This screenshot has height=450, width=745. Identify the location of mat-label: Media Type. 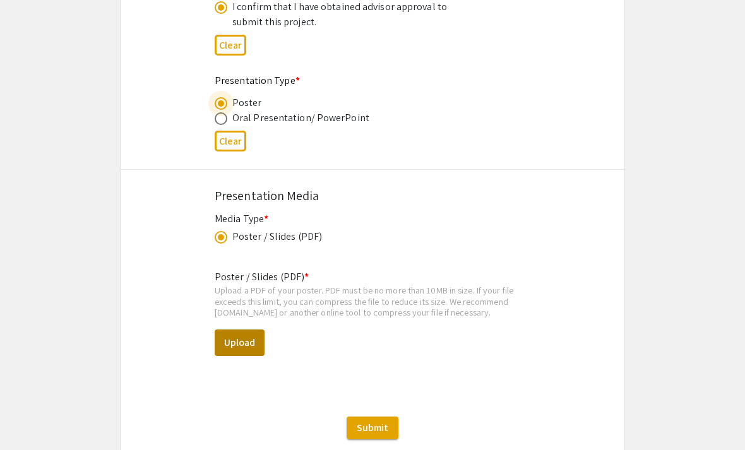
(241, 218).